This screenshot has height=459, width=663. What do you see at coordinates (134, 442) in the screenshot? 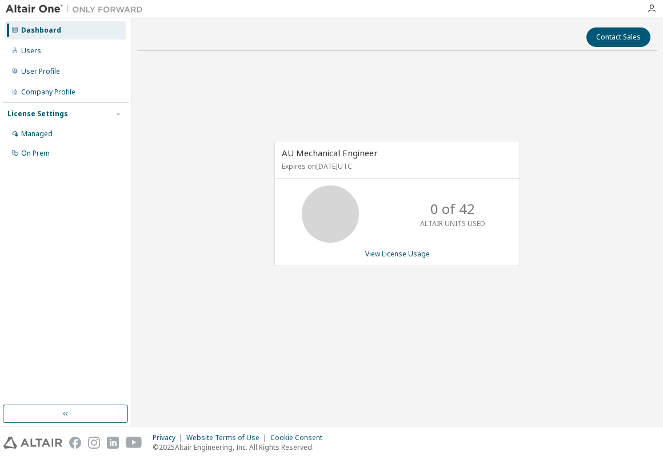
I see `img: youtube.svg` at bounding box center [134, 442].